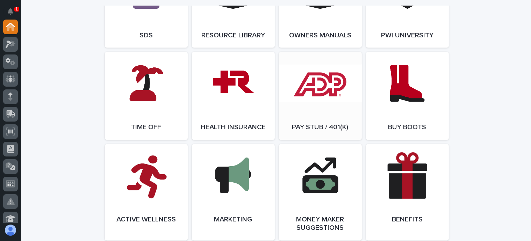 The height and width of the screenshot is (241, 531). I want to click on div: Notifications1, so click(13, 14).